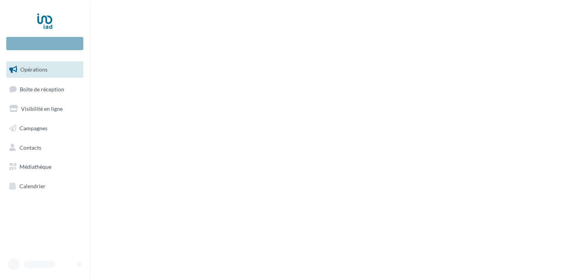 This screenshot has height=278, width=566. Describe the element at coordinates (45, 186) in the screenshot. I see `a: Calendrier` at that location.